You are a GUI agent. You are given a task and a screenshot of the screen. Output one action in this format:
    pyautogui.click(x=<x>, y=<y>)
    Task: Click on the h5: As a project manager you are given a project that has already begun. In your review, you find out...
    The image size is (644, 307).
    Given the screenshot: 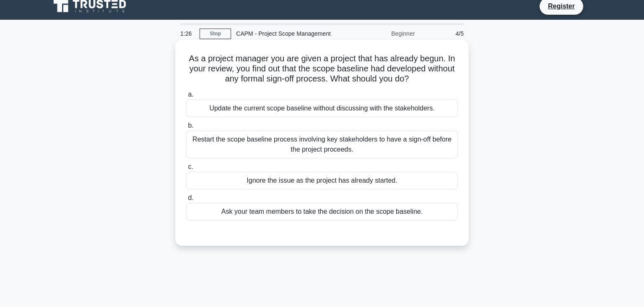 What is the action you would take?
    pyautogui.click(x=322, y=69)
    